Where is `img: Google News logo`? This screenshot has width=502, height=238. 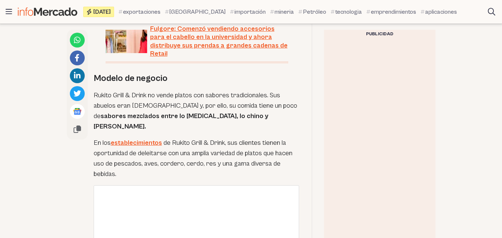 img: Google News logo is located at coordinates (77, 111).